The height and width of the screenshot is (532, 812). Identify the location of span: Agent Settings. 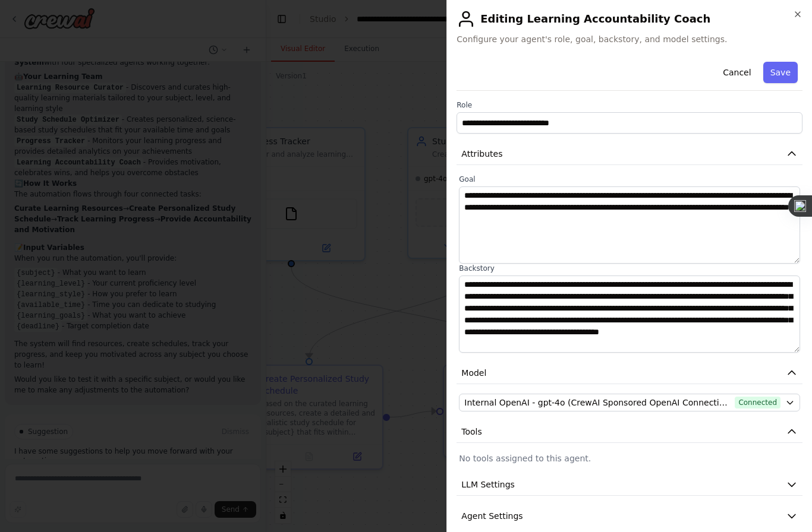
(491, 516).